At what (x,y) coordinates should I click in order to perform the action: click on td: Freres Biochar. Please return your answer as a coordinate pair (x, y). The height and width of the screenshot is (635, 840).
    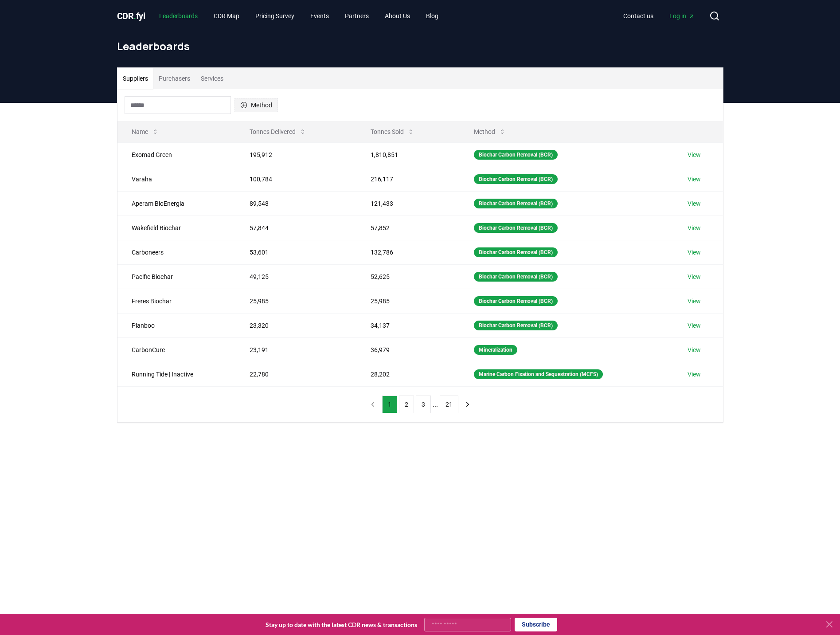
    Looking at the image, I should click on (176, 301).